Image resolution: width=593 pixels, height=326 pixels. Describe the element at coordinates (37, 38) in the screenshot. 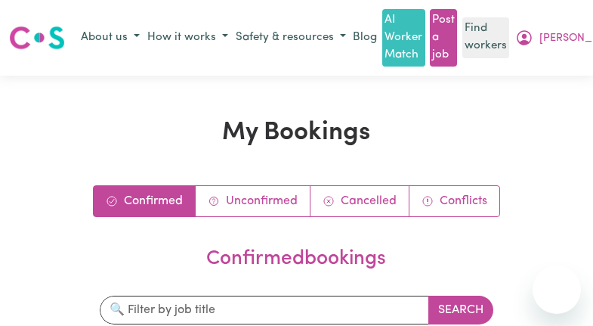

I see `img: Careseekers logo` at that location.